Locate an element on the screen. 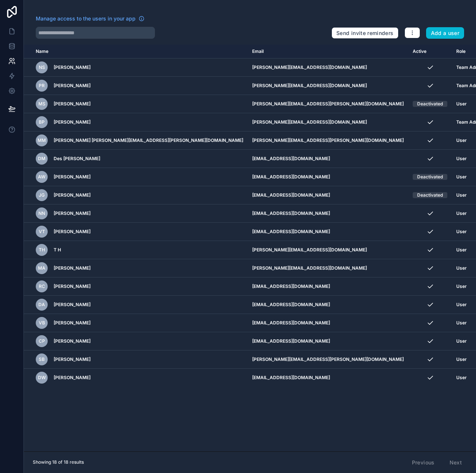 The width and height of the screenshot is (476, 473). span: CP is located at coordinates (41, 341).